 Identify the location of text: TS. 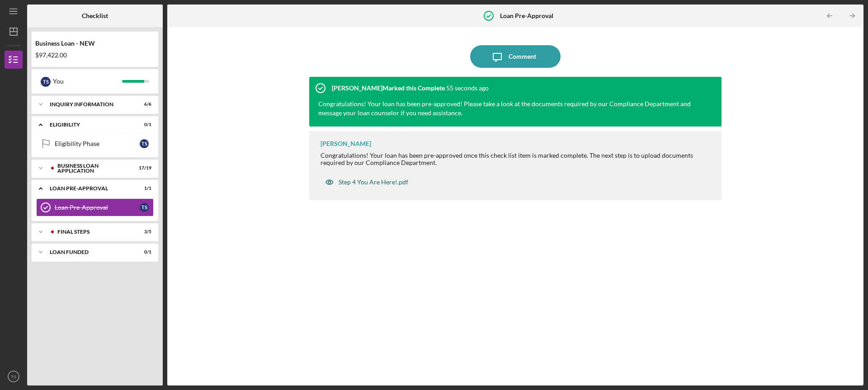
(14, 376).